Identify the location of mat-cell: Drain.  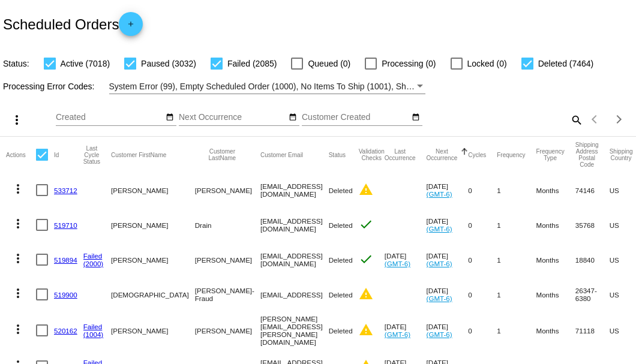
(227, 225).